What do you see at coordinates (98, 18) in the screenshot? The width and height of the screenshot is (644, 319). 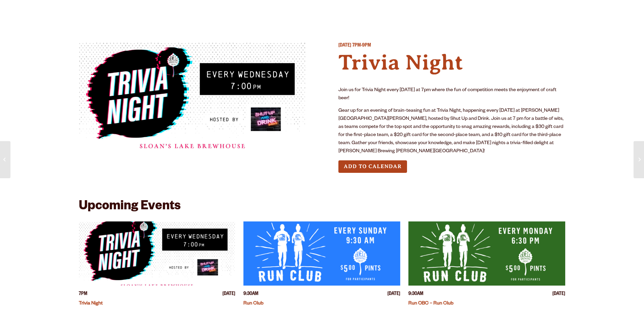 I see `span: Beer` at bounding box center [98, 18].